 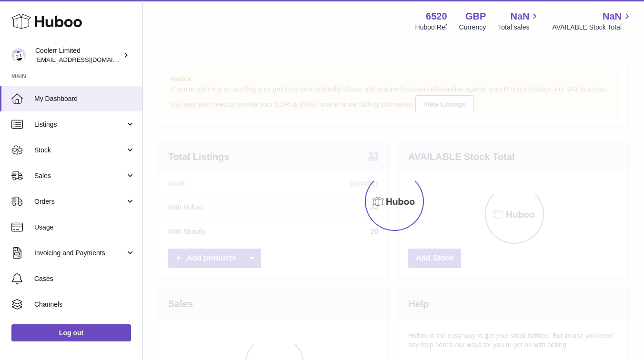 What do you see at coordinates (85, 227) in the screenshot?
I see `span: Usage` at bounding box center [85, 227].